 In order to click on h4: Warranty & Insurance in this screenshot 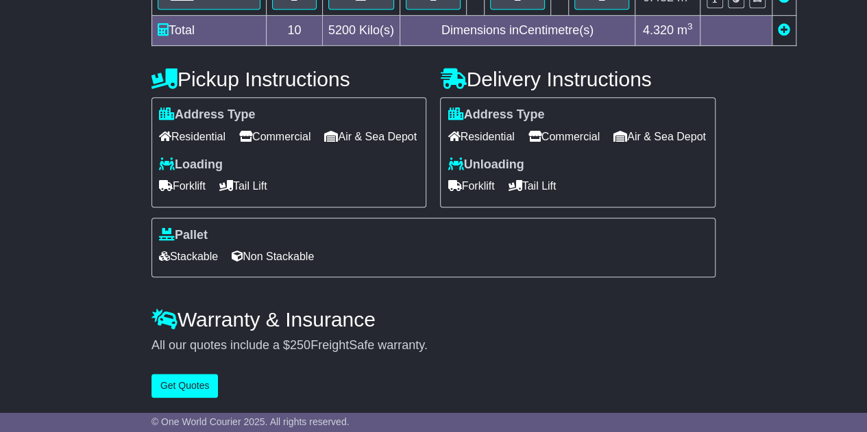, I will do `click(433, 319)`.